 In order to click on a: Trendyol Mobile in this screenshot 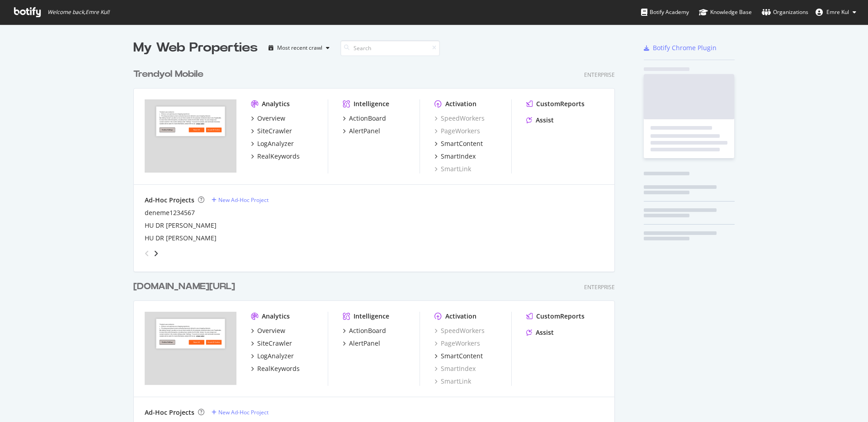, I will do `click(170, 74)`.